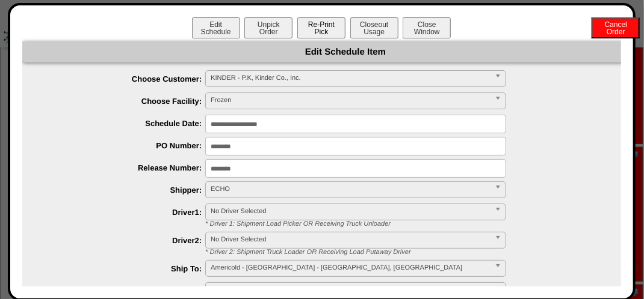 The image size is (644, 299). What do you see at coordinates (616, 28) in the screenshot?
I see `button: CancelOrder` at bounding box center [616, 28].